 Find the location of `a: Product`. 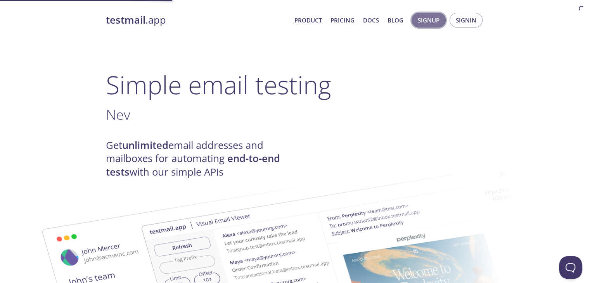

a: Product is located at coordinates (308, 20).